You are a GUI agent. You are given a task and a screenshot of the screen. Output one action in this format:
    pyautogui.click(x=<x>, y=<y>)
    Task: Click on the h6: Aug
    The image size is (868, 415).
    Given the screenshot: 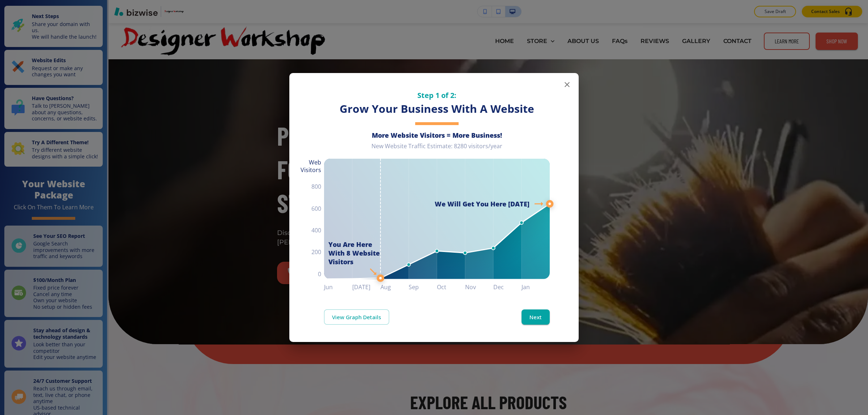 What is the action you would take?
    pyautogui.click(x=394, y=287)
    